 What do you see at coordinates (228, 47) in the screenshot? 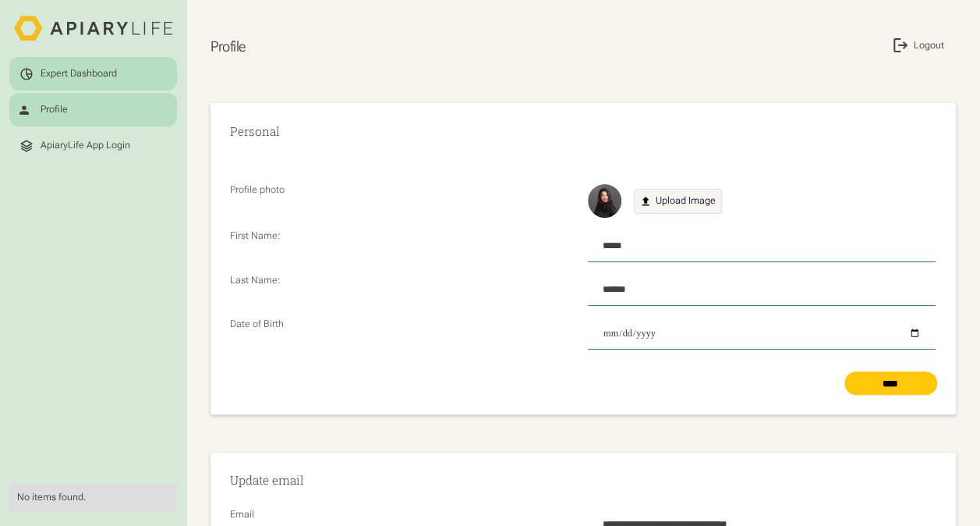
I see `h1: Profile` at bounding box center [228, 47].